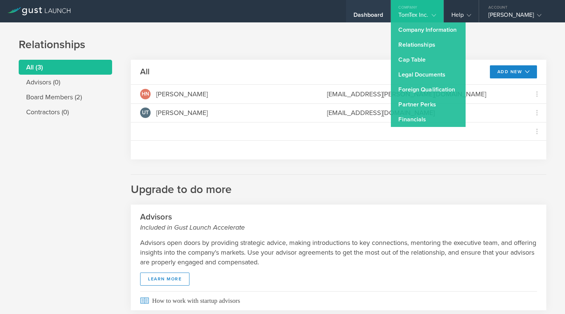  I want to click on a: How to work with startup advisors, so click(339, 301).